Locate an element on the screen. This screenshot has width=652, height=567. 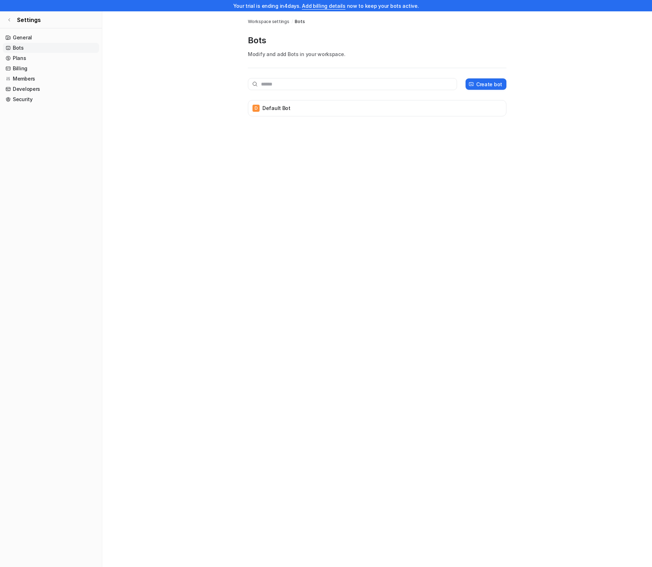
a: Developers is located at coordinates (51, 89).